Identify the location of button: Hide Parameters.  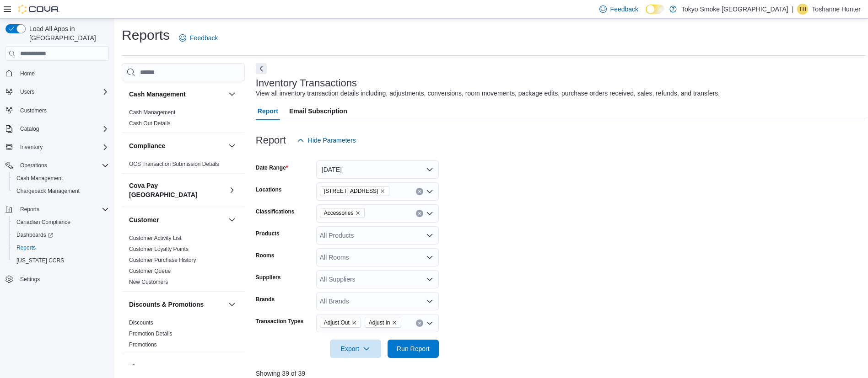
(326, 140).